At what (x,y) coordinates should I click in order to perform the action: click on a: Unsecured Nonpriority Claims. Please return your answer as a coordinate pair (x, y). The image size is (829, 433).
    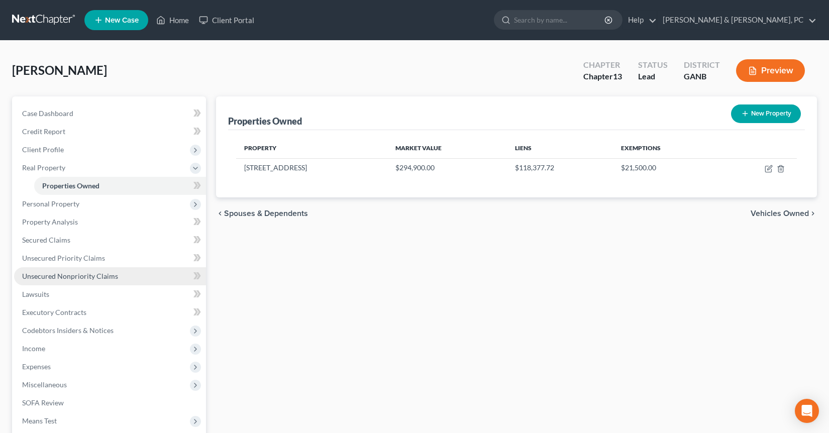
    Looking at the image, I should click on (110, 276).